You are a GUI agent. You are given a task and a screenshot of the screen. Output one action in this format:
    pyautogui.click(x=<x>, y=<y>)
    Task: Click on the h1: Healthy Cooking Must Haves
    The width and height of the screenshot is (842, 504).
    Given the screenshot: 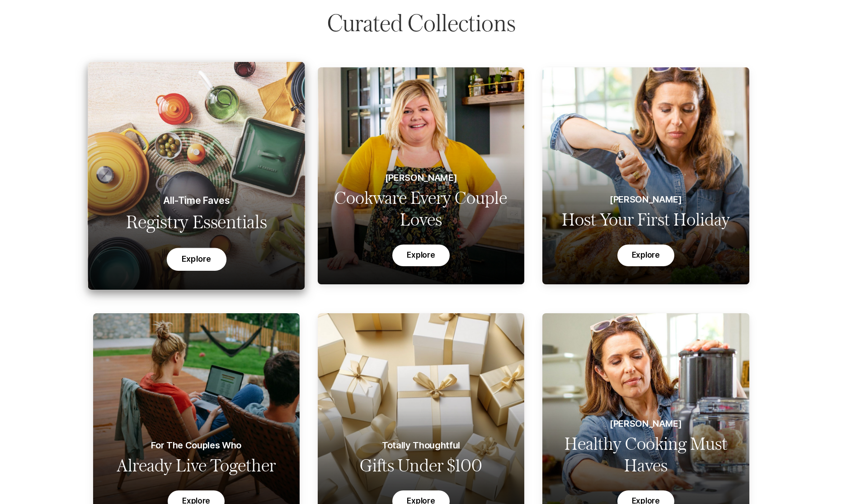 What is the action you would take?
    pyautogui.click(x=645, y=455)
    